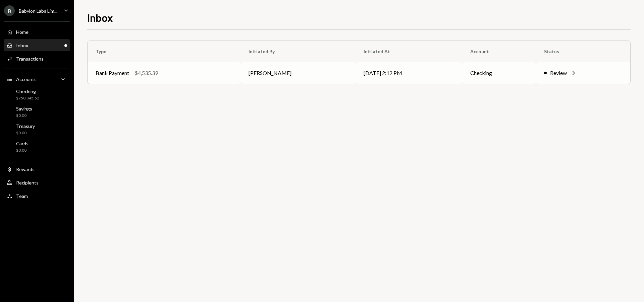  I want to click on a: Rewards, so click(37, 169).